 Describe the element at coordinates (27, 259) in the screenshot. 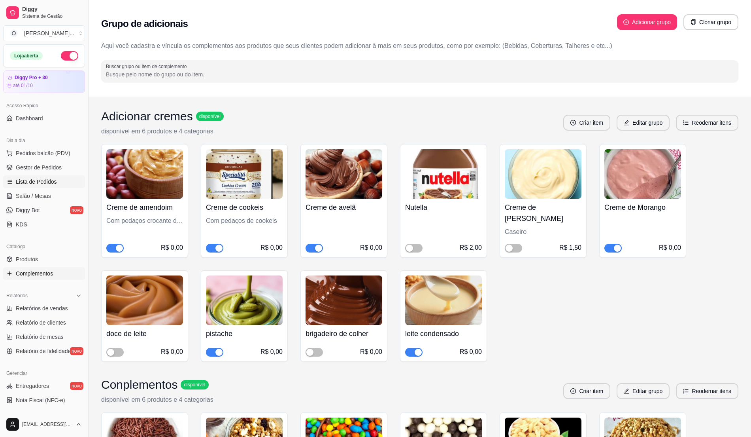

I see `span: Produtos` at that location.